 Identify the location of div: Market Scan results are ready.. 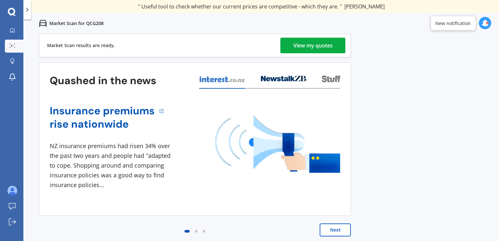
(81, 45).